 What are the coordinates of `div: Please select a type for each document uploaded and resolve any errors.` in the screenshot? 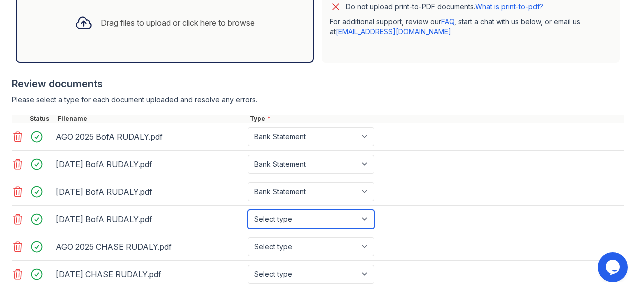 It's located at (318, 100).